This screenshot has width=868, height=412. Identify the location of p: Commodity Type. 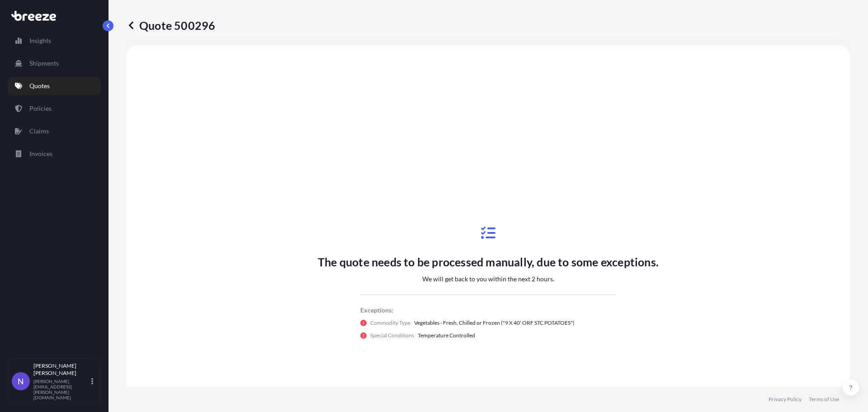
(390, 323).